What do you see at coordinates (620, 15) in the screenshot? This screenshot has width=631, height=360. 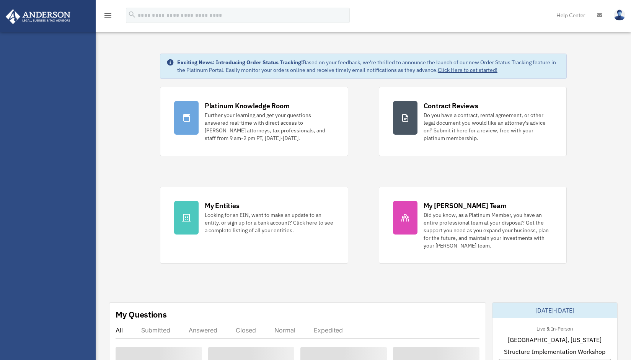 I see `img: User Pic` at bounding box center [620, 15].